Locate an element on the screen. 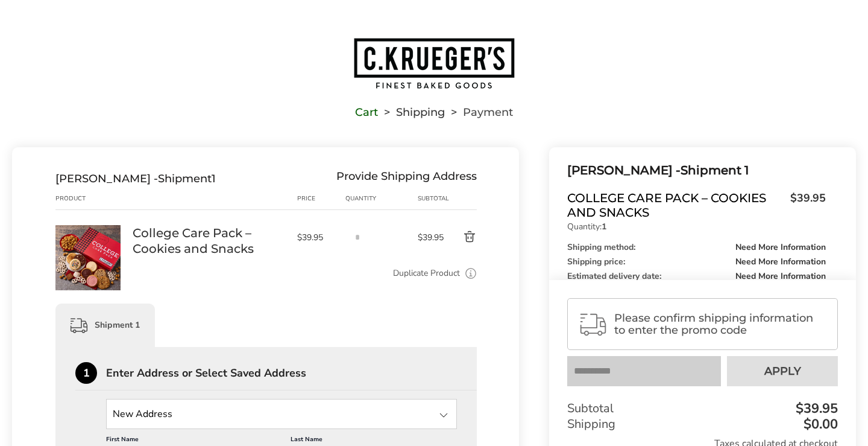 The height and width of the screenshot is (446, 868). a: College Care Pack – Cookies and Snacks$39.95 is located at coordinates (697, 205).